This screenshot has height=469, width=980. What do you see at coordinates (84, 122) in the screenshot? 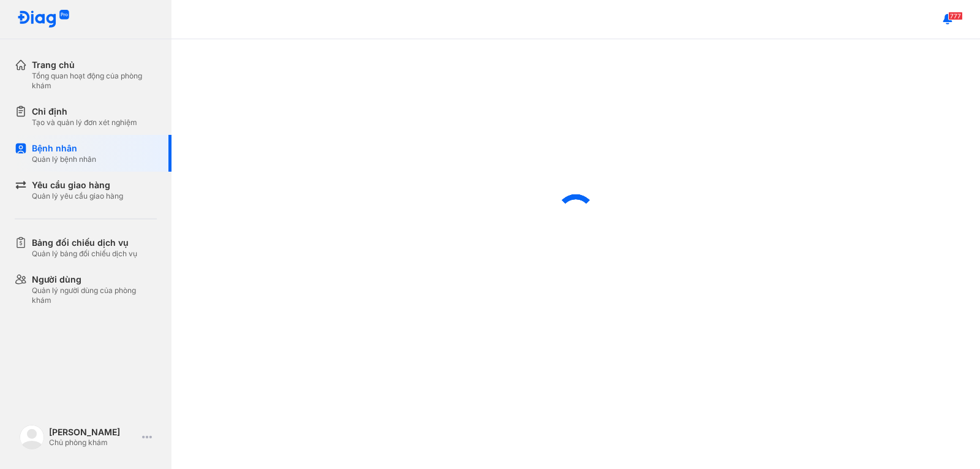
I see `div: Tạo và quản lý đơn xét nghiệm` at bounding box center [84, 122].